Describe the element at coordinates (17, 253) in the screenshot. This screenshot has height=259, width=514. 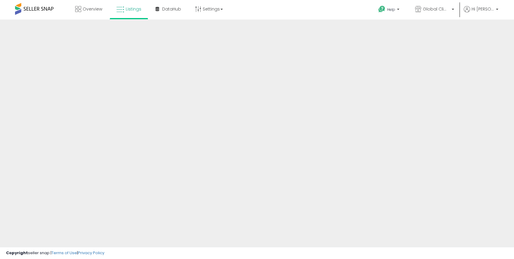
I see `strong: Copyright` at that location.